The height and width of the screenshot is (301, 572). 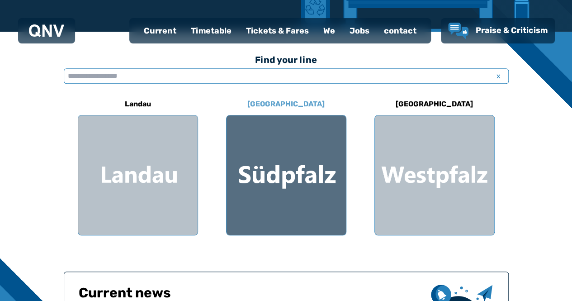 I want to click on font: Praise & Criticism, so click(x=512, y=30).